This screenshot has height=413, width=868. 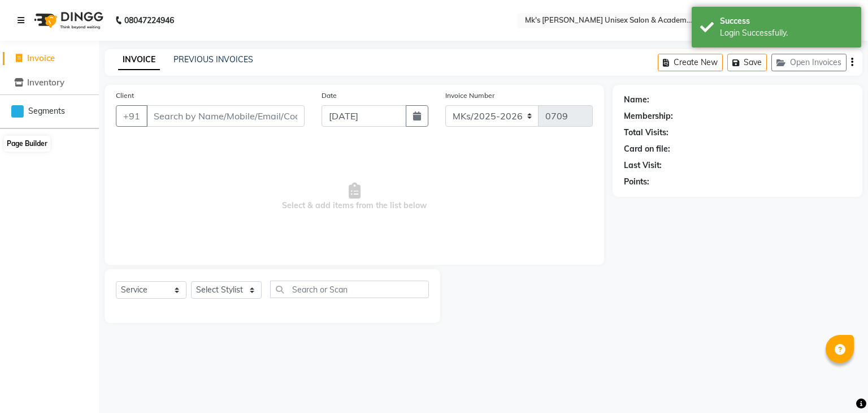 I want to click on button: Open Invoices, so click(x=809, y=62).